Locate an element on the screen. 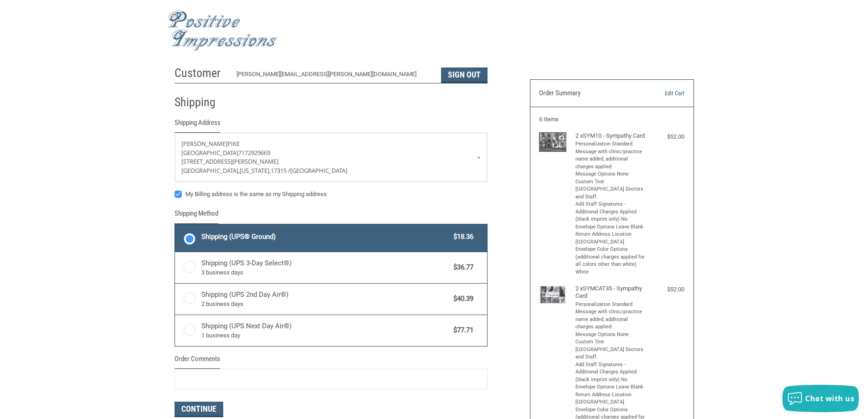  button: Sign Out is located at coordinates (465, 75).